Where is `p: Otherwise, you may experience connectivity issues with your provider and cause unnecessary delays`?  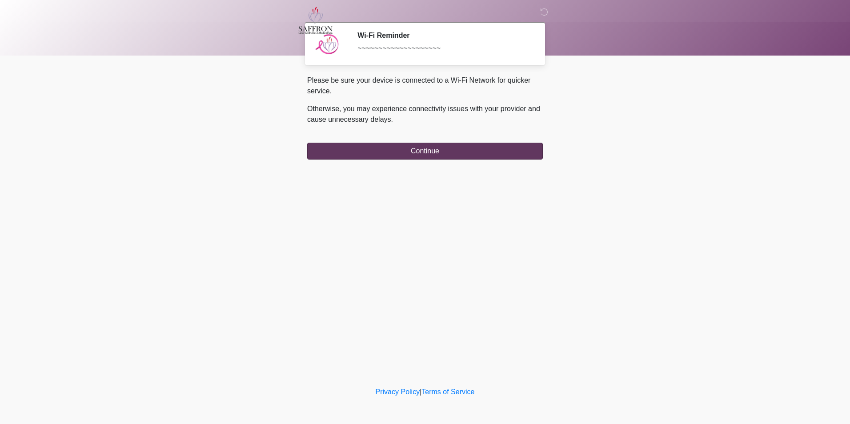 p: Otherwise, you may experience connectivity issues with your provider and cause unnecessary delays is located at coordinates (425, 114).